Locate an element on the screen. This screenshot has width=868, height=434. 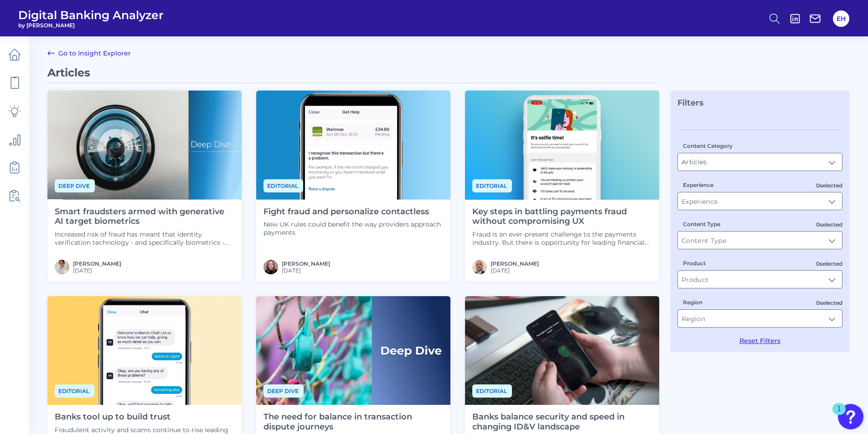
a: Go to Insight Explorer is located at coordinates (88, 53).